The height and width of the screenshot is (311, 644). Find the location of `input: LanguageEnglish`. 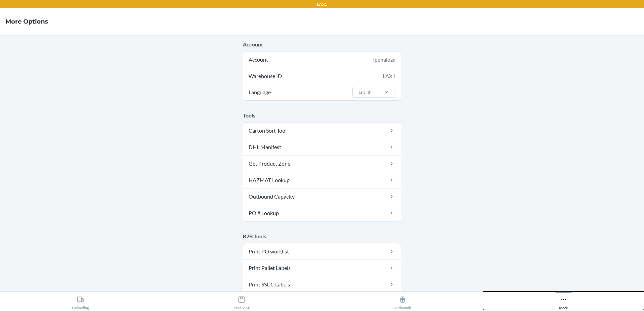

input: LanguageEnglish is located at coordinates (358, 92).